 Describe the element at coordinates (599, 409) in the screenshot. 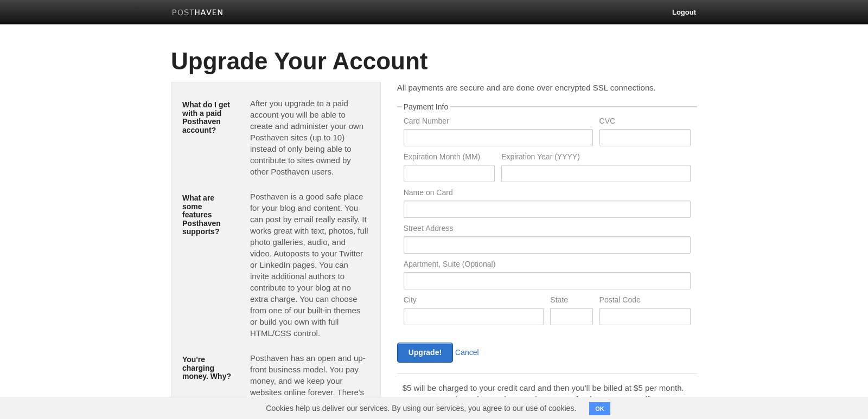

I see `button: OK` at that location.